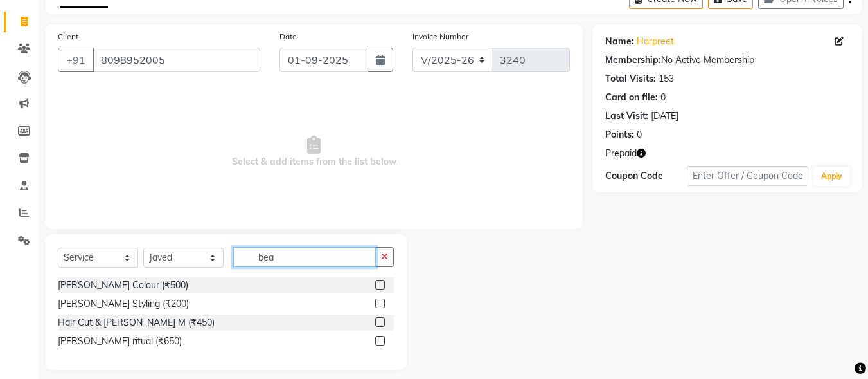 This screenshot has width=868, height=379. Describe the element at coordinates (619, 41) in the screenshot. I see `div: Name:` at that location.